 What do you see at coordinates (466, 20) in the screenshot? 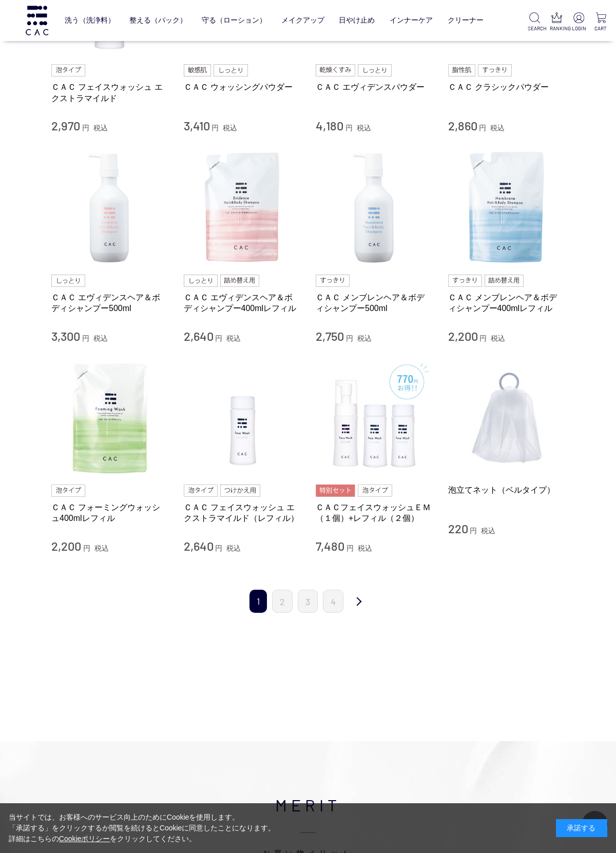
I see `a: クリーナー` at bounding box center [466, 20].